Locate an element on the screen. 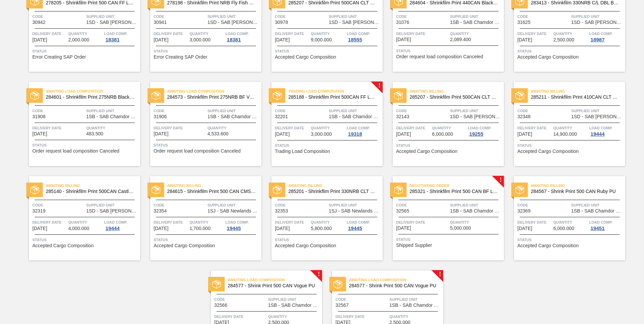  span: 285321 - Shrinkfilm Print 500 CAN BF Litchi PU 25 is located at coordinates (454, 192).